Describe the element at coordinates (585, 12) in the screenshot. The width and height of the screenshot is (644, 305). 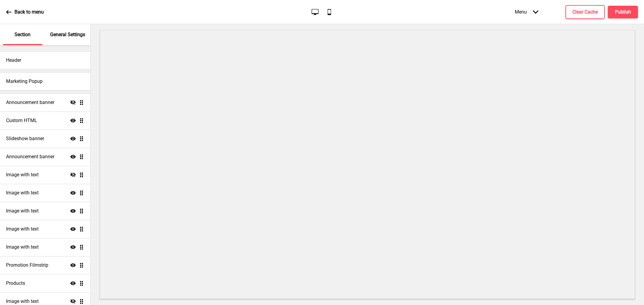
I see `button: Clear Cache` at that location.